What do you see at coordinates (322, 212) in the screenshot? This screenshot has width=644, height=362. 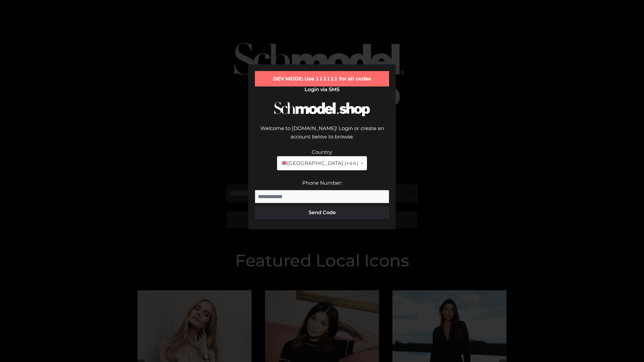 I see `button: Send Code` at bounding box center [322, 212].